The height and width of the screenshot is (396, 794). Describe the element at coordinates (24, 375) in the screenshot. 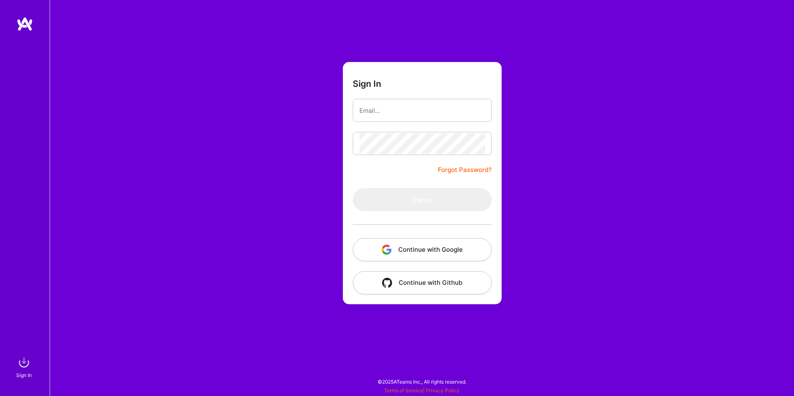

I see `div: Sign In` at that location.